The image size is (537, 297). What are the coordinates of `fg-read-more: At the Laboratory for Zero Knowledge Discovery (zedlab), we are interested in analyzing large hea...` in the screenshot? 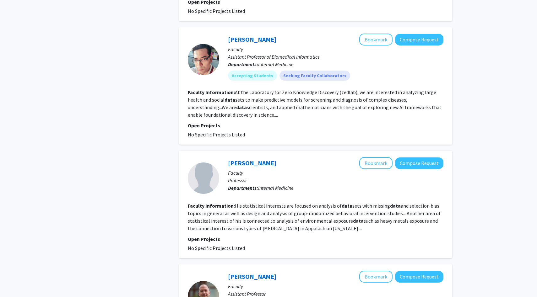 It's located at (315, 104).